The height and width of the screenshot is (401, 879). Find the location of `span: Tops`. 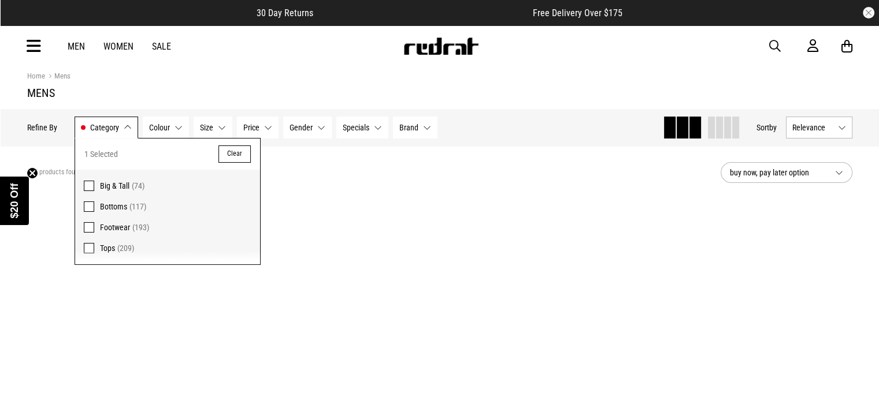

span: Tops is located at coordinates (107, 248).